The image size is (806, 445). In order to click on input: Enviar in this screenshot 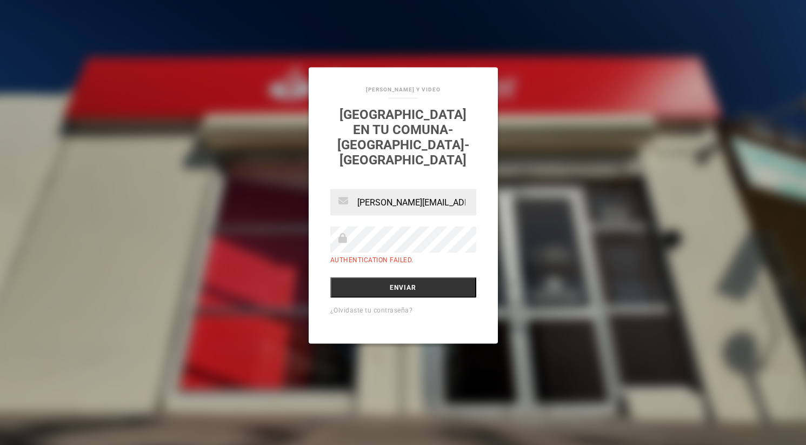, I will do `click(403, 288)`.